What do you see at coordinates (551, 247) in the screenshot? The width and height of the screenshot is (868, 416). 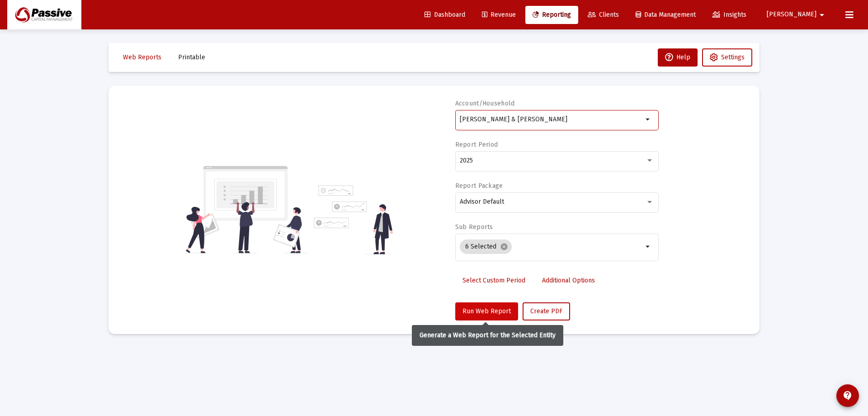 I see `mat-chip-list: Selection` at bounding box center [551, 247].